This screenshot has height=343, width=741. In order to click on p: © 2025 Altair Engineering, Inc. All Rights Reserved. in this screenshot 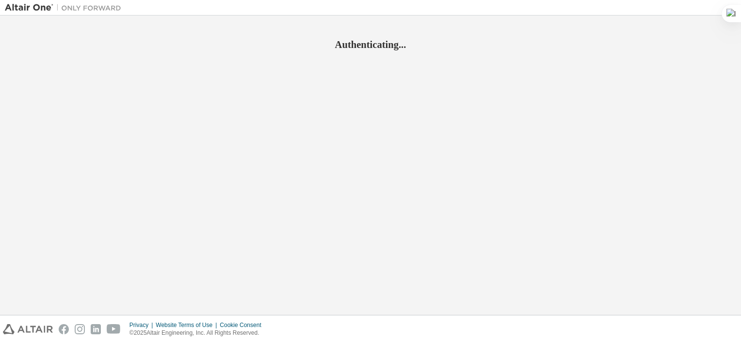, I will do `click(198, 333)`.